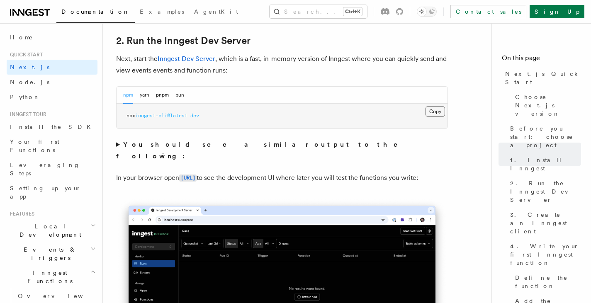 The image size is (591, 303). I want to click on span: Quick start, so click(24, 55).